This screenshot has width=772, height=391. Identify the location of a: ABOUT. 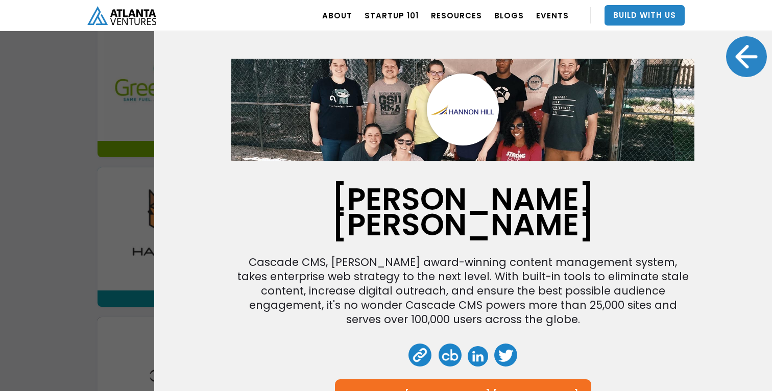
(337, 15).